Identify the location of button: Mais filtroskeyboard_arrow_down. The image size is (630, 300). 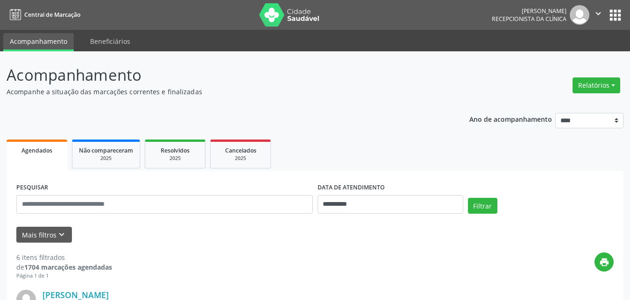
(44, 235).